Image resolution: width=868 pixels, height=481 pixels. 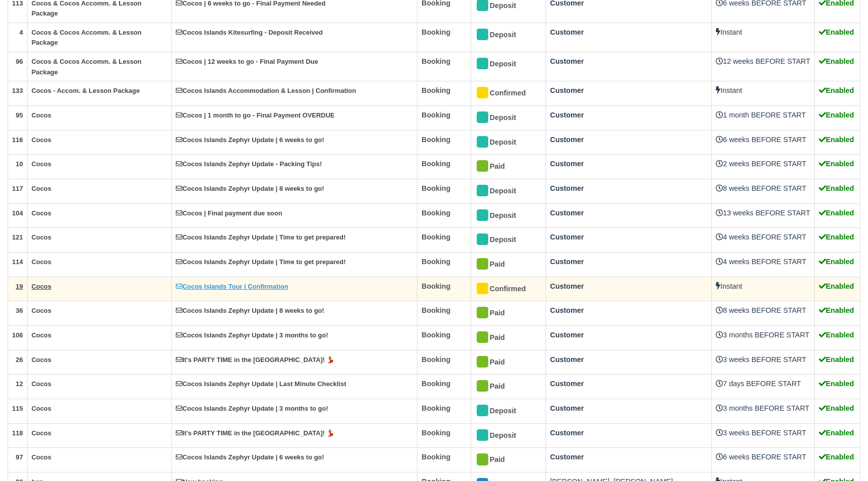 I want to click on a: 36, so click(x=19, y=310).